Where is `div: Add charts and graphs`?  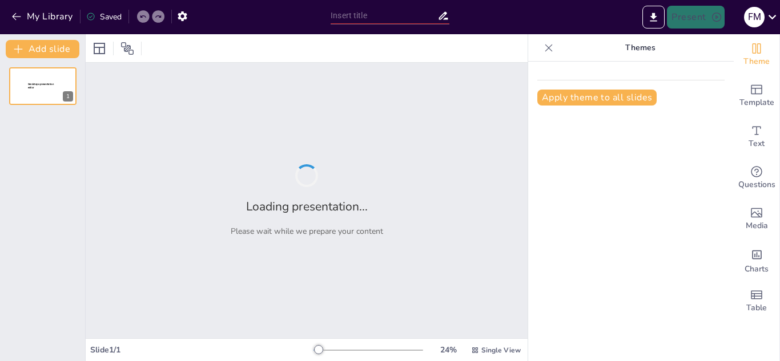
div: Add charts and graphs is located at coordinates (756, 260).